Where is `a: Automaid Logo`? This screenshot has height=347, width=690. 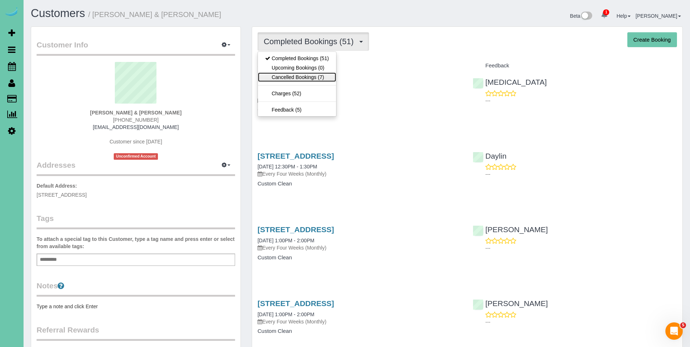 a: Automaid Logo is located at coordinates (12, 12).